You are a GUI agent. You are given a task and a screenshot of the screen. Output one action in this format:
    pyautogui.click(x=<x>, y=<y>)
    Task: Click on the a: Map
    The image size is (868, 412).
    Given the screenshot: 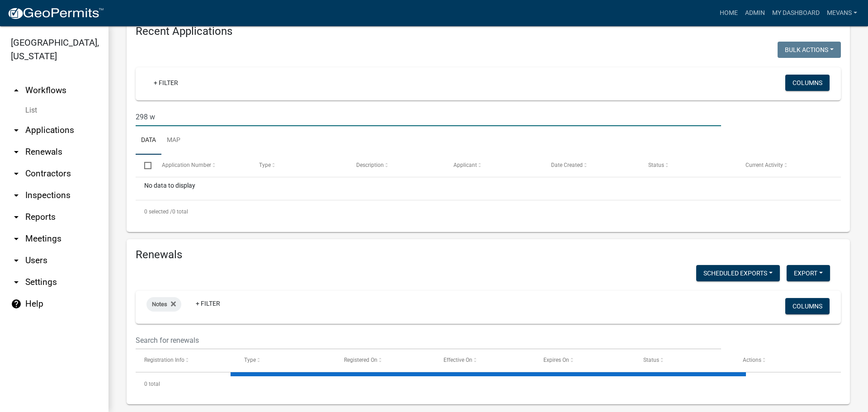 What is the action you would take?
    pyautogui.click(x=173, y=141)
    